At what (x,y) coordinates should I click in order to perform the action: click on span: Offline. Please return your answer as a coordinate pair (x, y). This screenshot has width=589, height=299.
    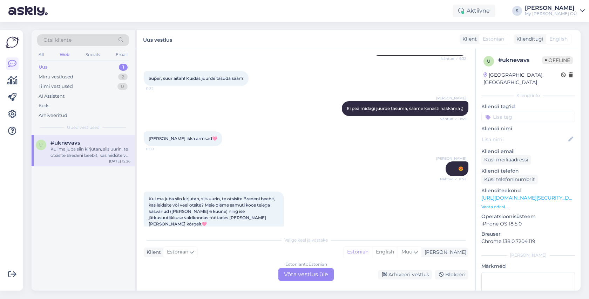
    Looking at the image, I should click on (558, 60).